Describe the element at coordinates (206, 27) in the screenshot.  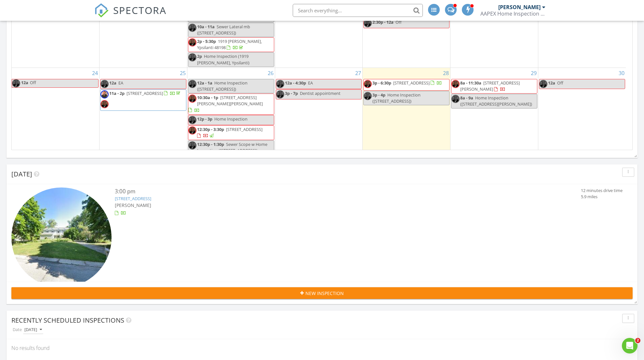
I see `span: 10a - 11a` at that location.